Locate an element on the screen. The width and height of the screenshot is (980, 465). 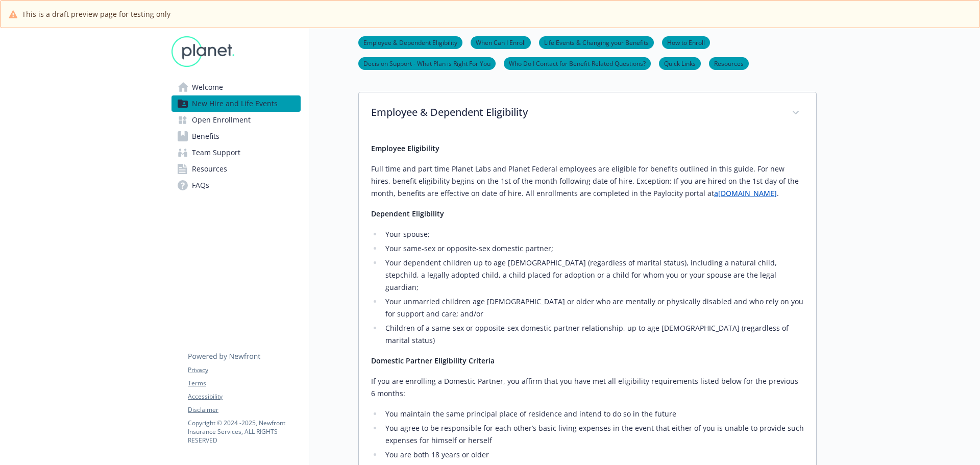
a: When Can I Enroll is located at coordinates (501, 42).